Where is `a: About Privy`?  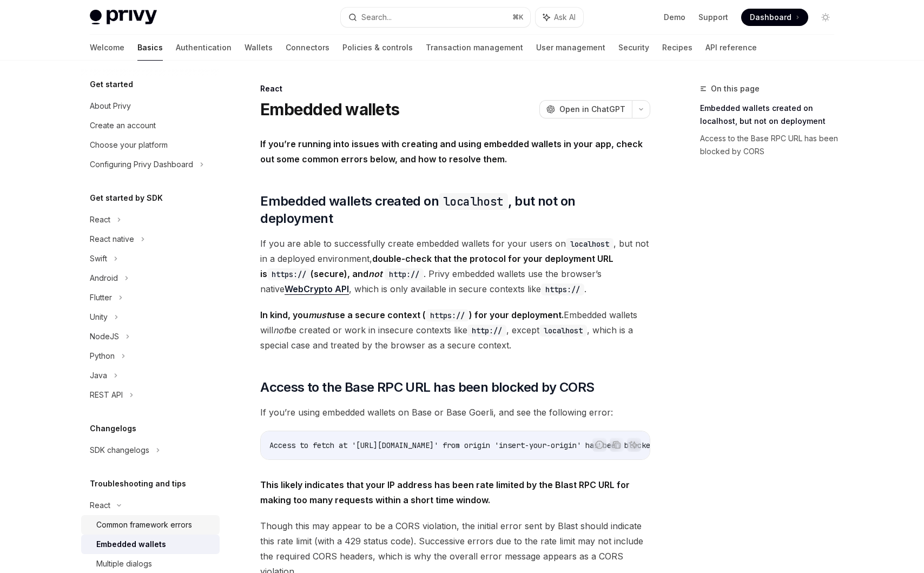 a: About Privy is located at coordinates (151, 106).